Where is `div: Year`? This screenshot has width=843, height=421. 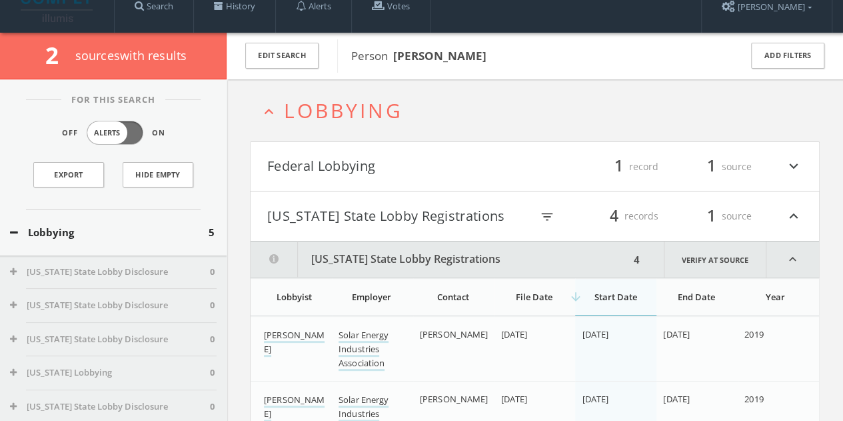
div: Year is located at coordinates (775, 297).